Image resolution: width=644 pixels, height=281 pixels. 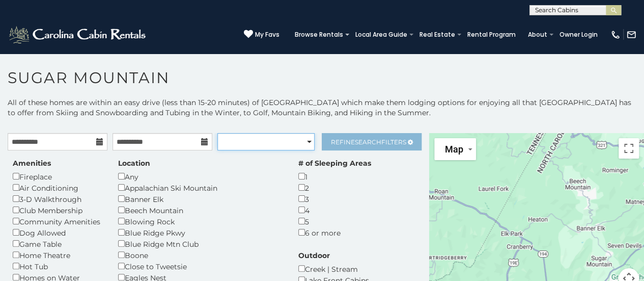 What do you see at coordinates (58, 221) in the screenshot?
I see `div: Community Amenities` at bounding box center [58, 221].